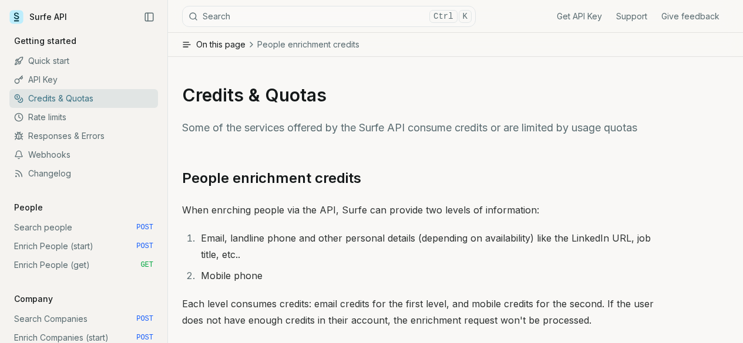  I want to click on p: When enrching people via the API, Surfe can provide two levels of information:, so click(420, 210).